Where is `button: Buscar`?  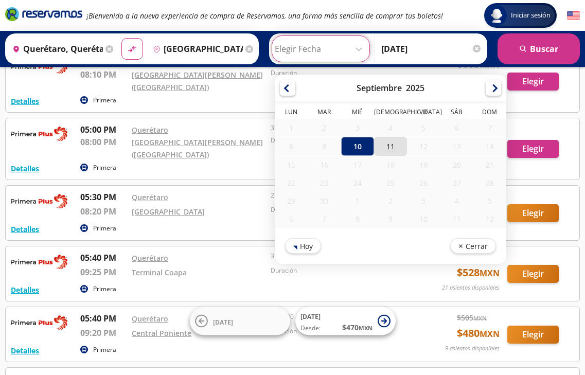
button: Buscar is located at coordinates (539, 49).